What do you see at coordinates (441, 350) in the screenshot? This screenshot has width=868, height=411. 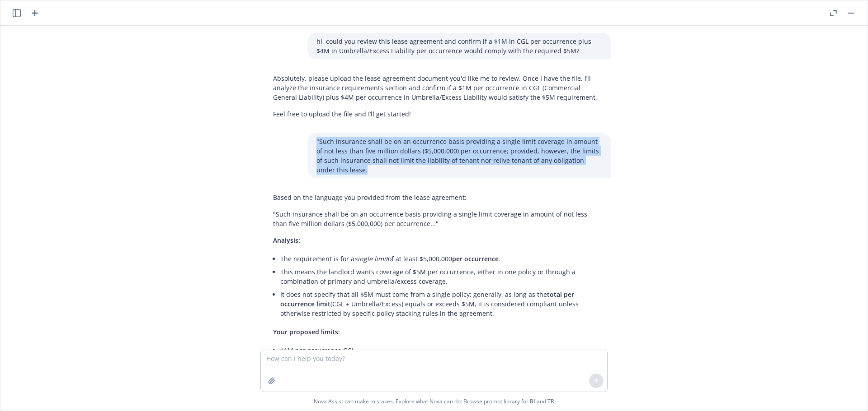 I see `li: $1M per occurrence CGL` at bounding box center [441, 350].